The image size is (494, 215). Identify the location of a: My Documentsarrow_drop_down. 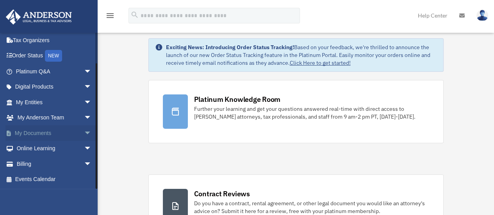
(54, 133).